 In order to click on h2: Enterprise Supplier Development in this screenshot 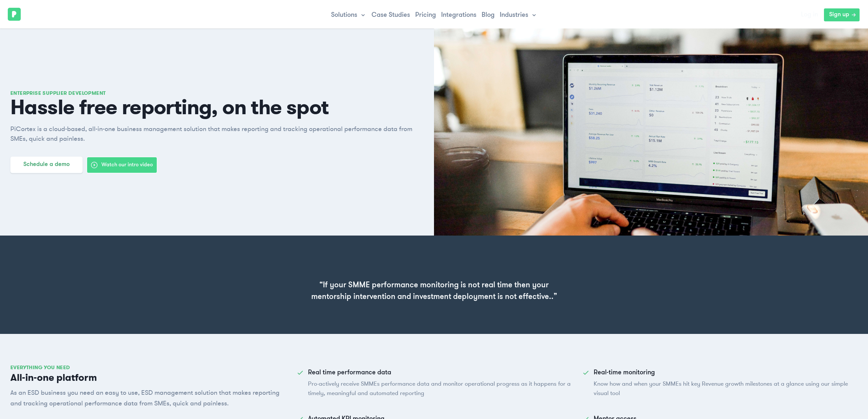, I will do `click(212, 93)`.